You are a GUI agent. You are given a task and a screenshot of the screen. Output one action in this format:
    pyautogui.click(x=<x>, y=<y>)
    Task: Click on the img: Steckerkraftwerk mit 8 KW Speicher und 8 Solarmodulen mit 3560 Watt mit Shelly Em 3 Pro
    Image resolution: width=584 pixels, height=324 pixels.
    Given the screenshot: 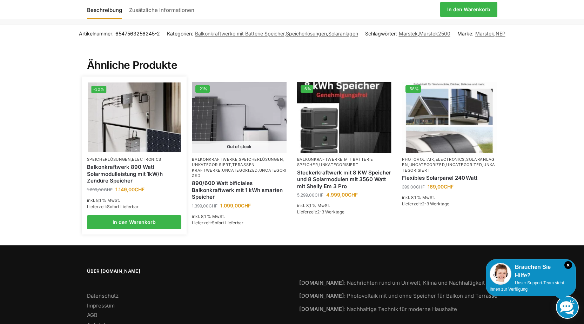 What is the action you would take?
    pyautogui.click(x=345, y=117)
    